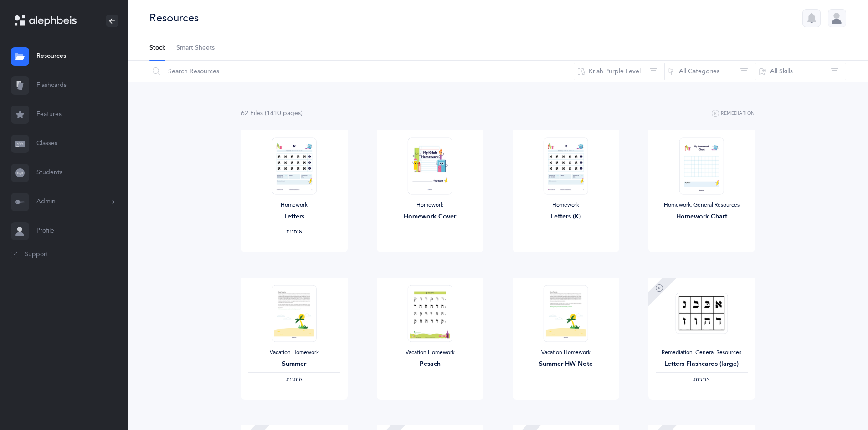  Describe the element at coordinates (566, 217) in the screenshot. I see `div: Letters (K)` at that location.